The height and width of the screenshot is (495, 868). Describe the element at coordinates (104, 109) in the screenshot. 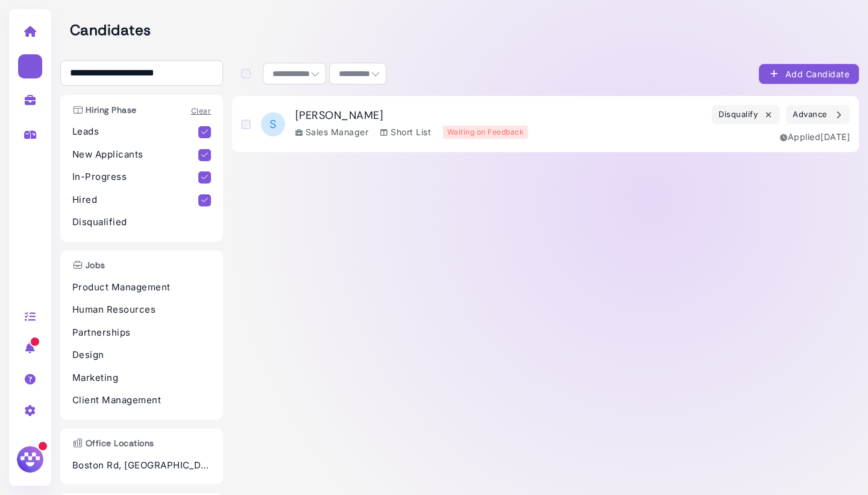

I see `h3: Hiring Phase` at that location.